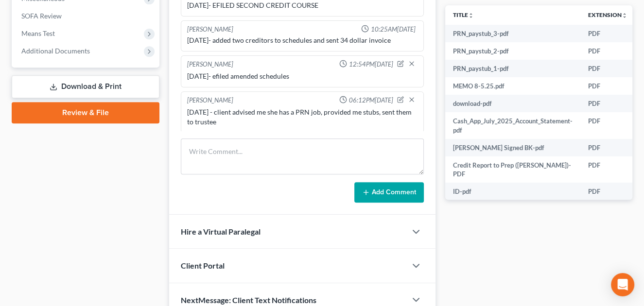 The image size is (644, 306). I want to click on td: ID-pdf, so click(513, 191).